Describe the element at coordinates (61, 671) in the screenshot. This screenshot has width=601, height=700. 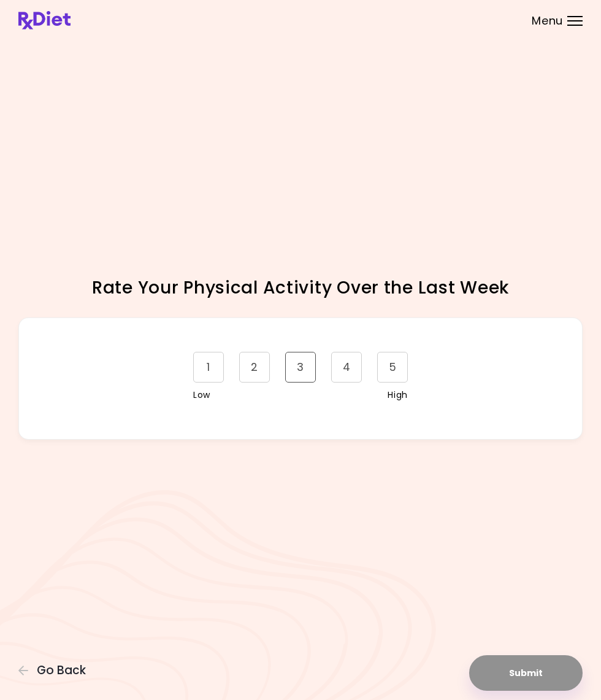
I see `span: Go Back` at that location.